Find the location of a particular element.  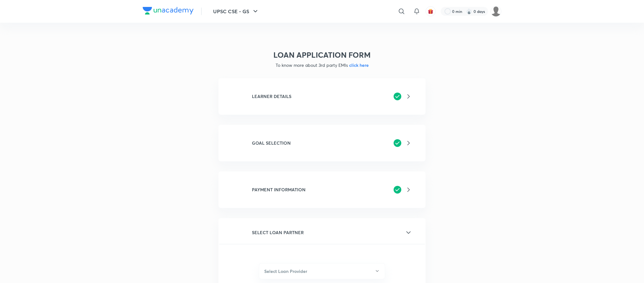

button: avatar is located at coordinates (430, 11).